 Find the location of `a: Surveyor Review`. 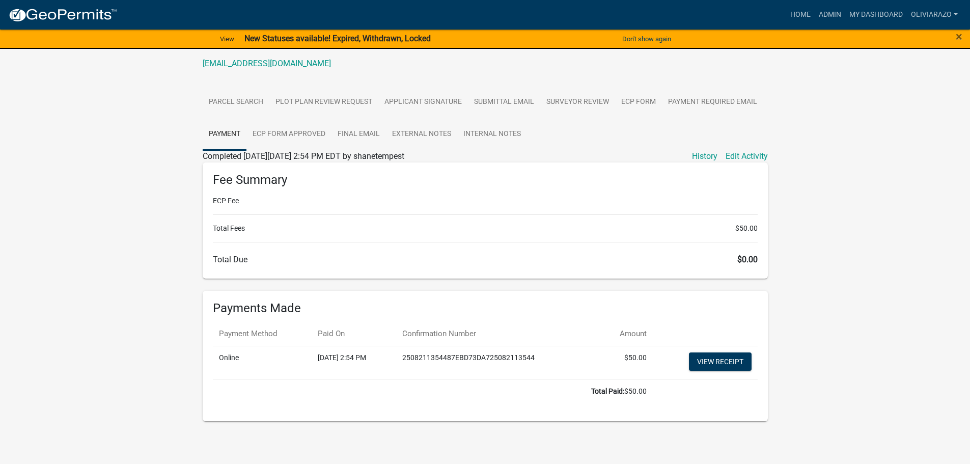

a: Surveyor Review is located at coordinates (577, 102).